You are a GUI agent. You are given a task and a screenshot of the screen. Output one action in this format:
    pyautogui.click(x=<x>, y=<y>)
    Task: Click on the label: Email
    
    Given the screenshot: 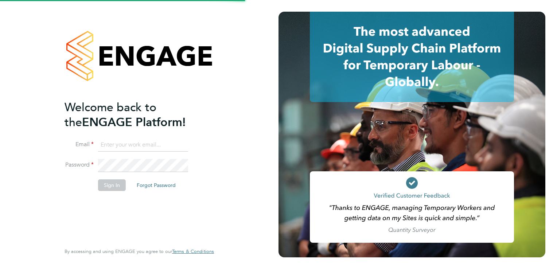 What is the action you would take?
    pyautogui.click(x=79, y=144)
    